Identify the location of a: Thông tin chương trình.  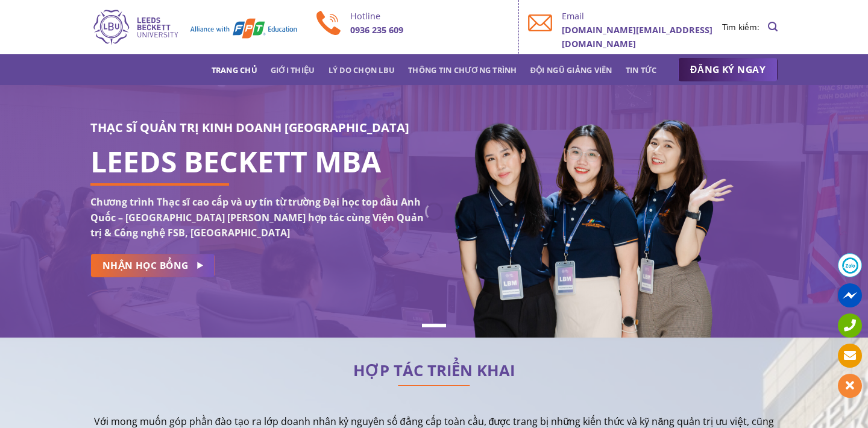
(462, 70).